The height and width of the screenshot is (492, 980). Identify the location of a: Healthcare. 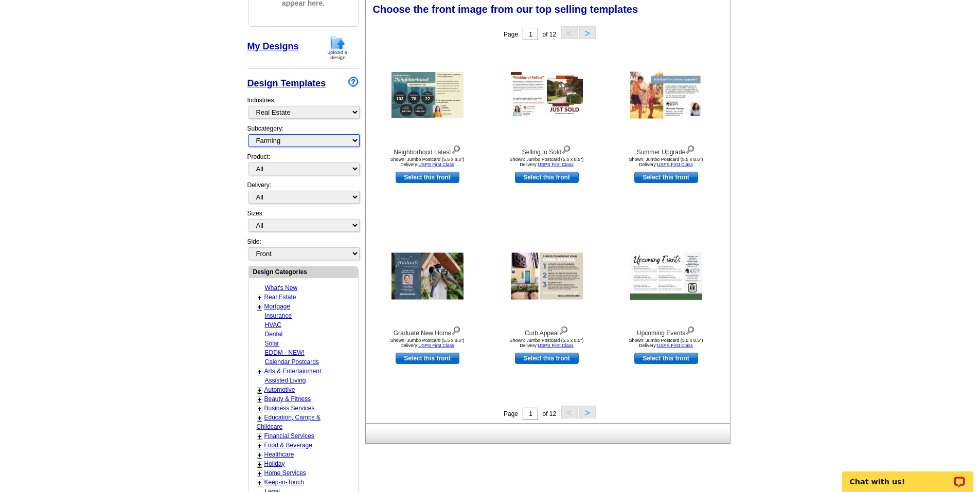
(280, 455).